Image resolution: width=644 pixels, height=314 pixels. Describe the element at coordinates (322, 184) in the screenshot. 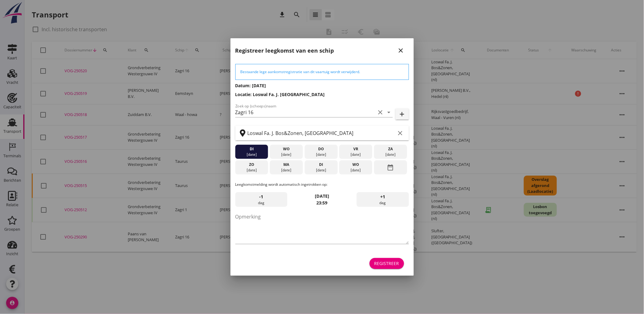

I see `p: Leegkomstmelding wordt automatisch ingetrokken op:` at that location.